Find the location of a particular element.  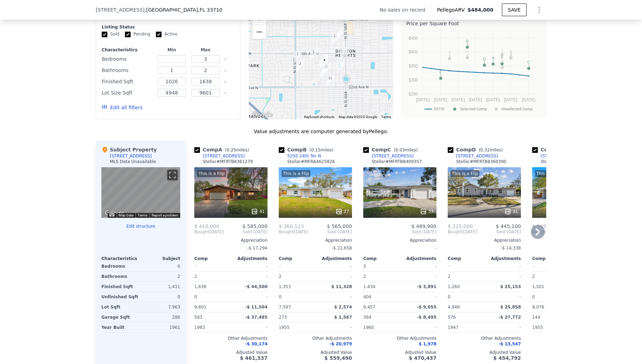

button: Zoom out is located at coordinates (259, 32).